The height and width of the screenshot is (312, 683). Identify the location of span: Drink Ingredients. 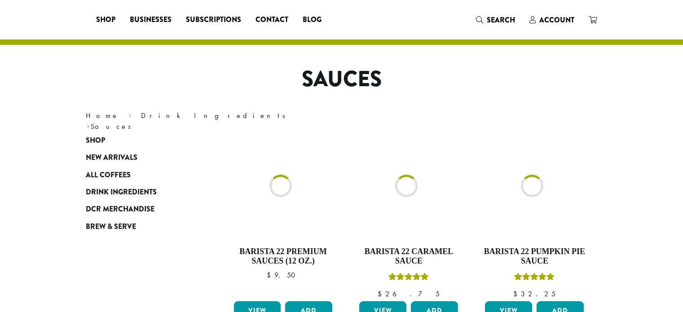
(121, 192).